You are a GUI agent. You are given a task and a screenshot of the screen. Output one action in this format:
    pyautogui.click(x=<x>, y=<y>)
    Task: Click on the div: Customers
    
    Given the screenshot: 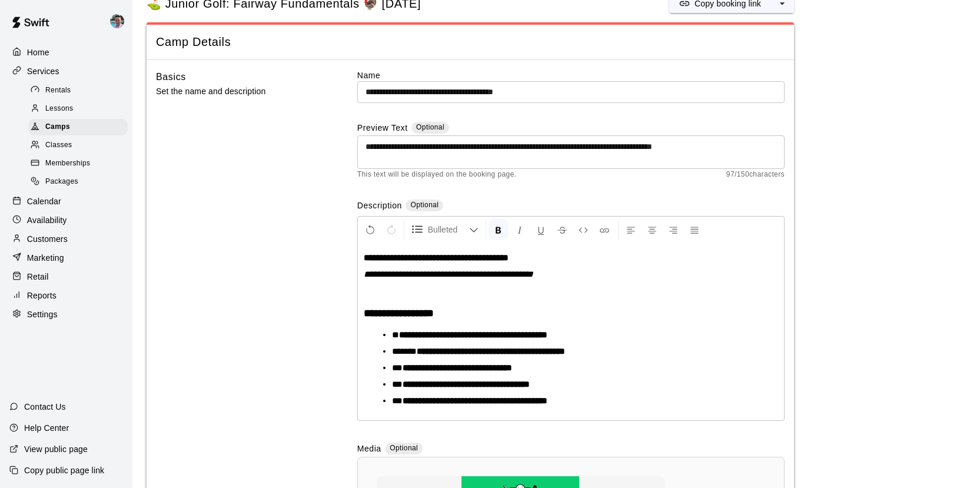 What is the action you would take?
    pyautogui.click(x=66, y=239)
    